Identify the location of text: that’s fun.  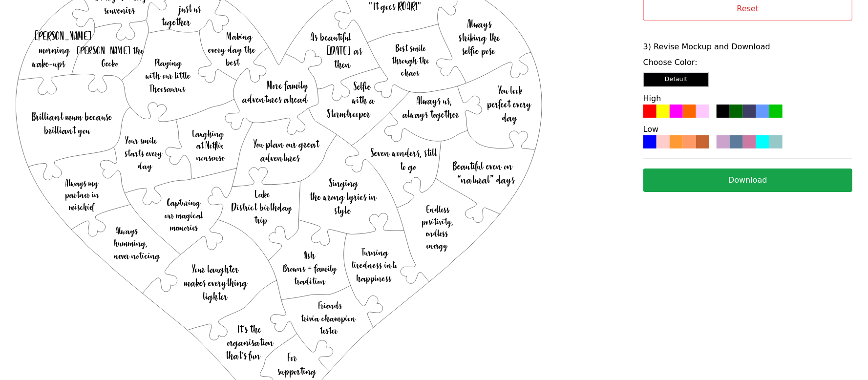
(243, 357).